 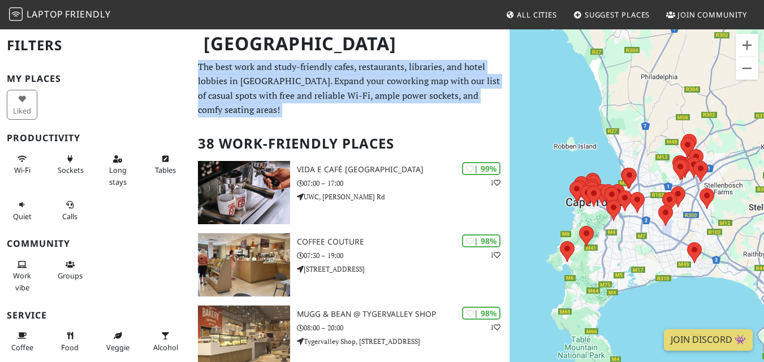 I want to click on button: Quiet, so click(x=22, y=210).